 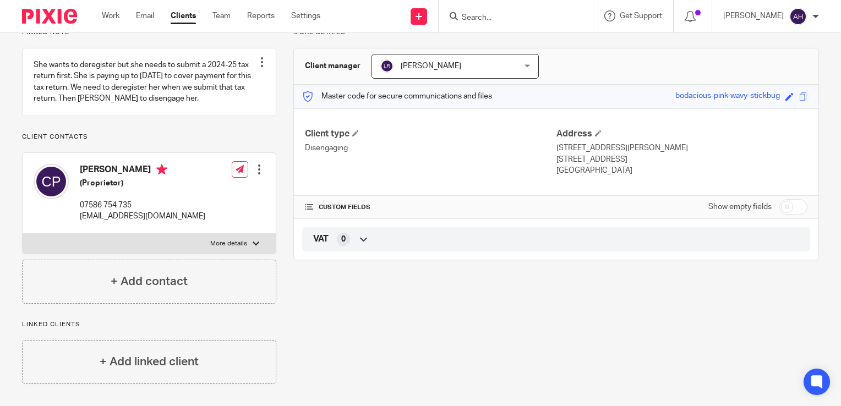 What do you see at coordinates (143, 183) in the screenshot?
I see `h5: (Proprietor)` at bounding box center [143, 183].